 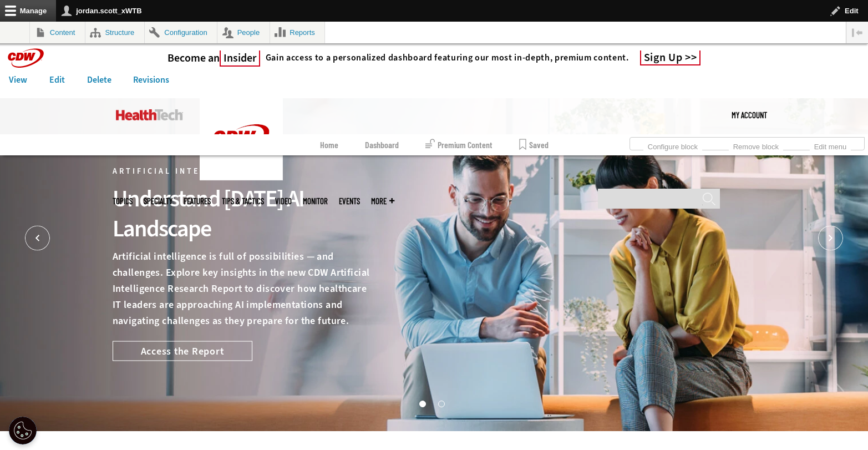 What do you see at coordinates (350, 201) in the screenshot?
I see `a: Events` at bounding box center [350, 201].